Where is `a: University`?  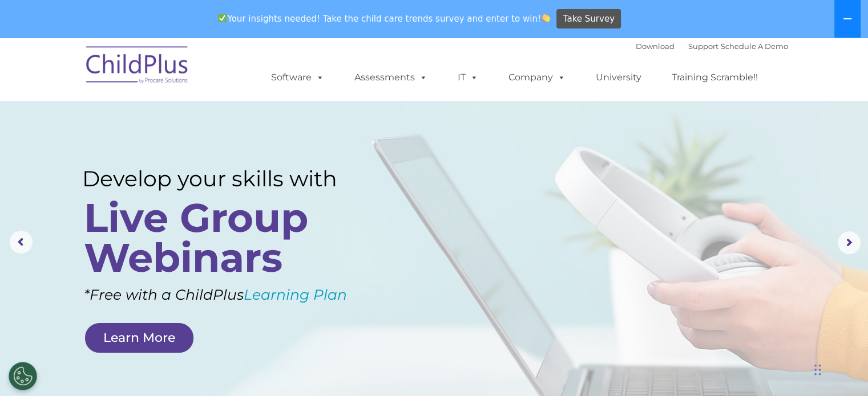 a: University is located at coordinates (619, 77).